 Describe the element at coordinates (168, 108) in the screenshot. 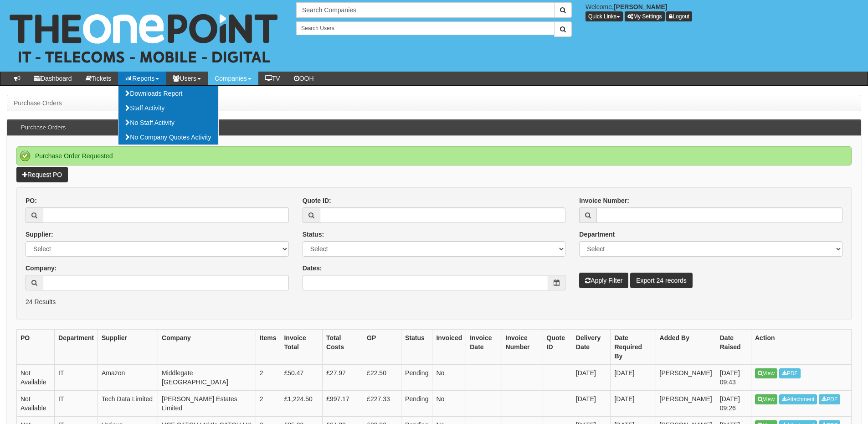

I see `a: Staff Activity` at that location.